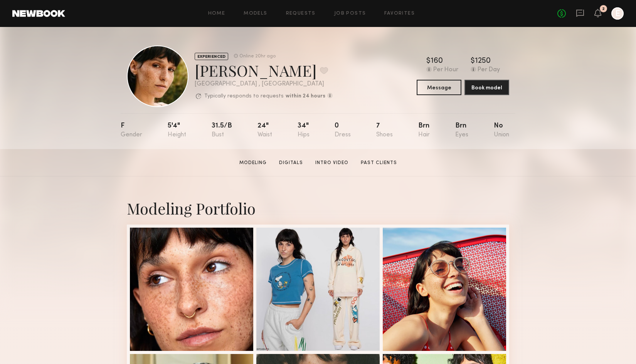 The image size is (636, 364). I want to click on div: 5'4", so click(177, 130).